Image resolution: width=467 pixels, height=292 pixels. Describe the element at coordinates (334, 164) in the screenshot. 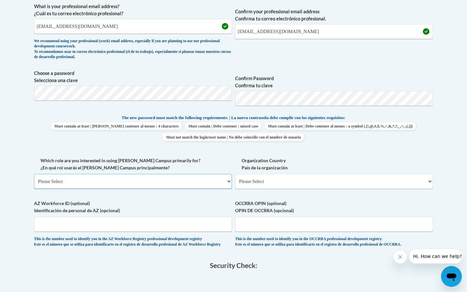

I see `label: Organization Country País de la organización` at that location.